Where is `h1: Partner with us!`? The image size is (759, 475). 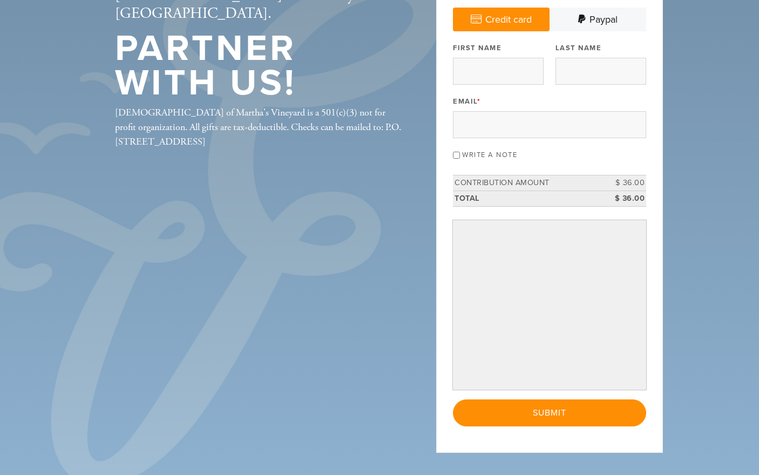
h1: Partner with us! is located at coordinates (258, 66).